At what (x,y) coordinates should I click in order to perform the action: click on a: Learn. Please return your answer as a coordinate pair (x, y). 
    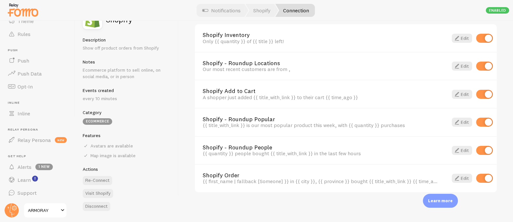
    Looking at the image, I should click on (37, 180).